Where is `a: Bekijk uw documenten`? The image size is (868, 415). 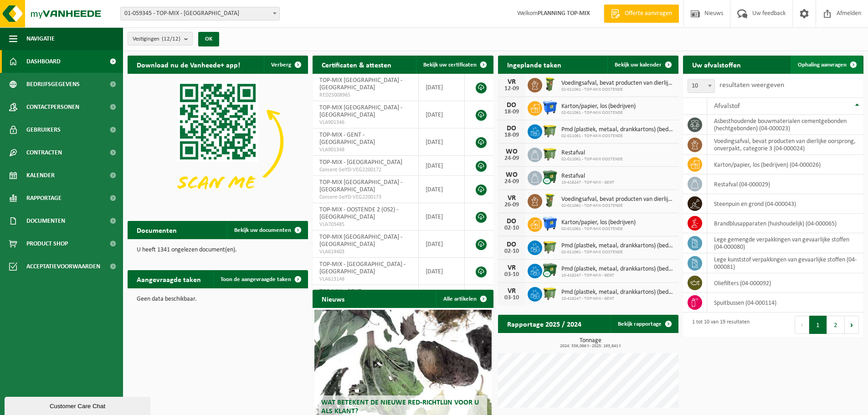 a: Bekijk uw documenten is located at coordinates (267, 230).